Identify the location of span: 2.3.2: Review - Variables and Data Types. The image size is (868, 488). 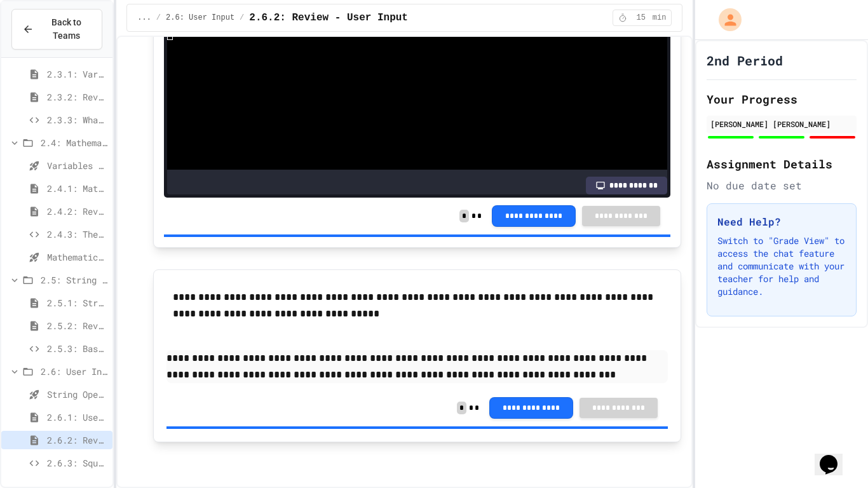
(77, 97).